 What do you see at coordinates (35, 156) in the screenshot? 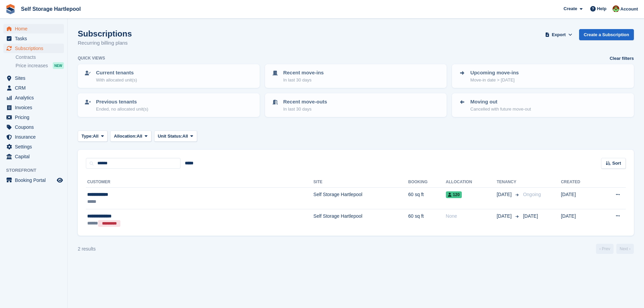
I see `span: Capital` at bounding box center [35, 156].